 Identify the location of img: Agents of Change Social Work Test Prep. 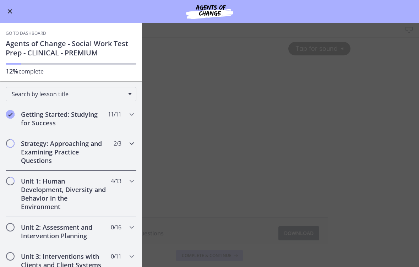
(209, 11).